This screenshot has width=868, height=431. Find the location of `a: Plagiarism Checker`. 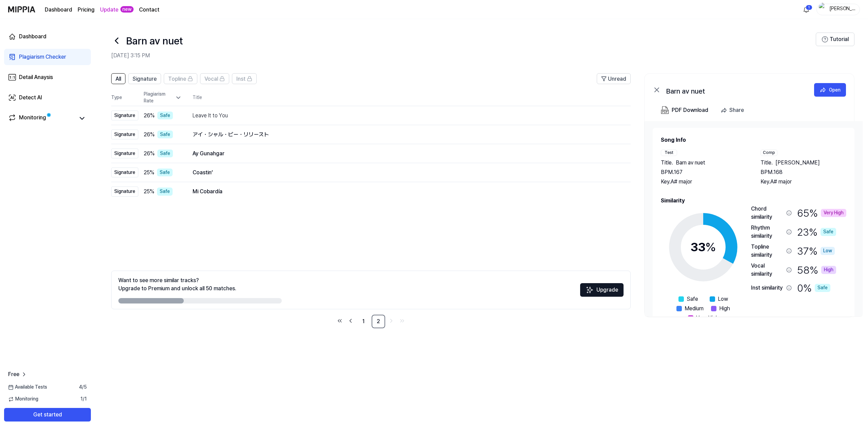

a: Plagiarism Checker is located at coordinates (48, 57).